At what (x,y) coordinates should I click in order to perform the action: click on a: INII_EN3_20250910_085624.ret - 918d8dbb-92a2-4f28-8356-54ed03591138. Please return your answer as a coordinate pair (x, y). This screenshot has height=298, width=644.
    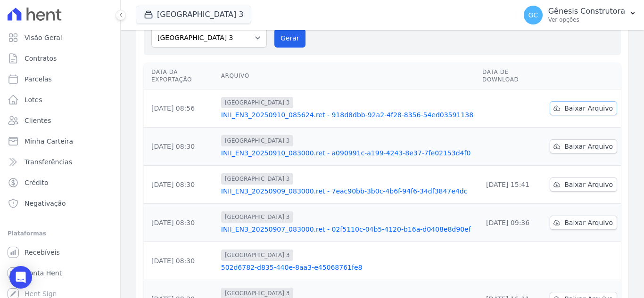
    Looking at the image, I should click on (347, 115).